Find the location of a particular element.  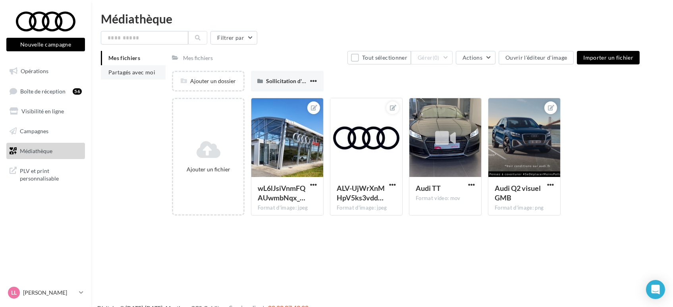

div: Format d'image: png is located at coordinates (524, 208).